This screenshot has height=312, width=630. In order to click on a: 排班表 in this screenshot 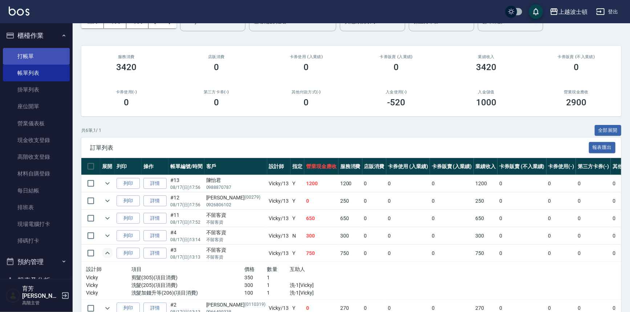, I will do `click(36, 207)`.